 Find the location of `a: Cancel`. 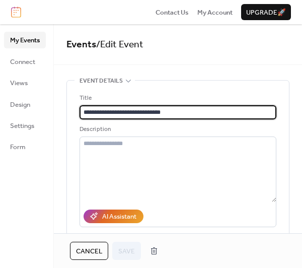

a: Cancel is located at coordinates (89, 251).